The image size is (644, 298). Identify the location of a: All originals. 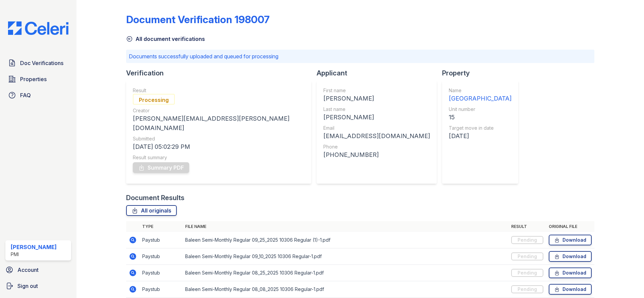
(151, 210).